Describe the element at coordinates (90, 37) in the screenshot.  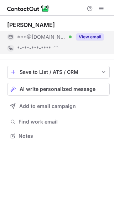
I see `button: Reveal Button` at that location.